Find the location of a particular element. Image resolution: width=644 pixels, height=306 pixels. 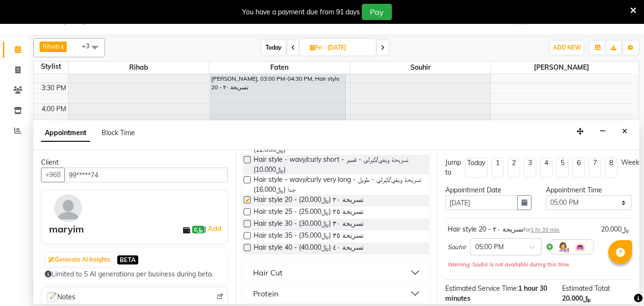

button: Protein is located at coordinates (337, 293).